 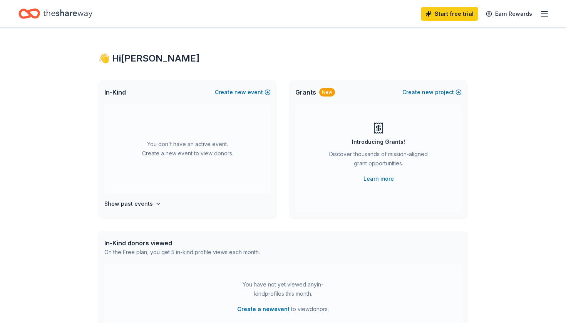 What do you see at coordinates (133, 204) in the screenshot?
I see `button: Show past events` at bounding box center [133, 204].